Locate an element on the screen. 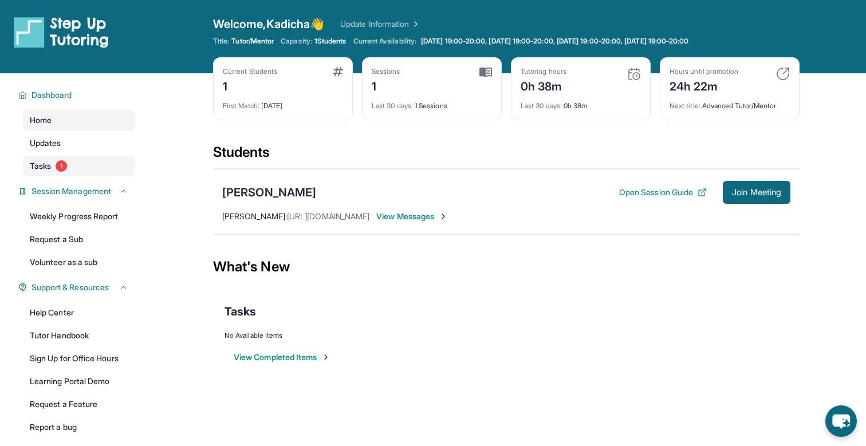  div: Tutoring hours is located at coordinates (543, 72).